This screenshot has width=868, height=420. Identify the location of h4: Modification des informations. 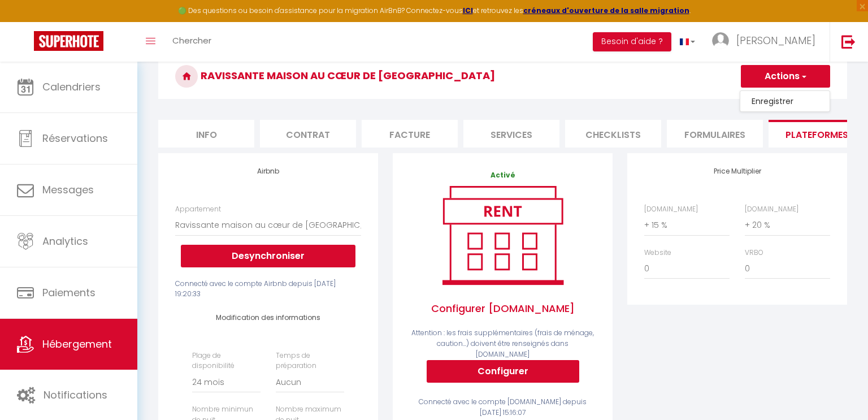
(268, 318).